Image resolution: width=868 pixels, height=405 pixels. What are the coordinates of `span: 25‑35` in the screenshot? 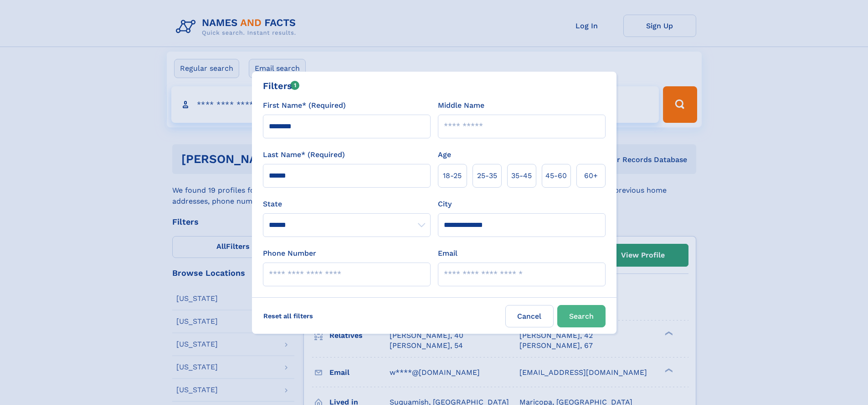 It's located at (487, 175).